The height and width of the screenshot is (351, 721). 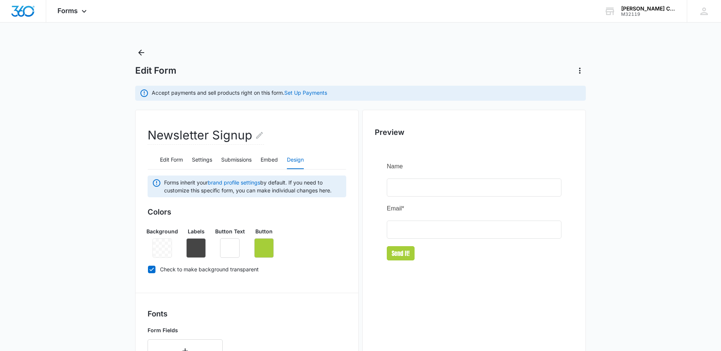 What do you see at coordinates (247, 269) in the screenshot?
I see `label: Check to make background transparent` at bounding box center [247, 269].